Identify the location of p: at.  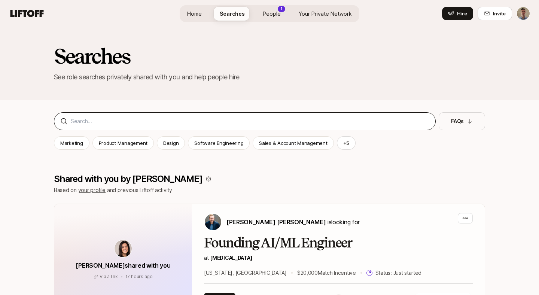
(338, 258).